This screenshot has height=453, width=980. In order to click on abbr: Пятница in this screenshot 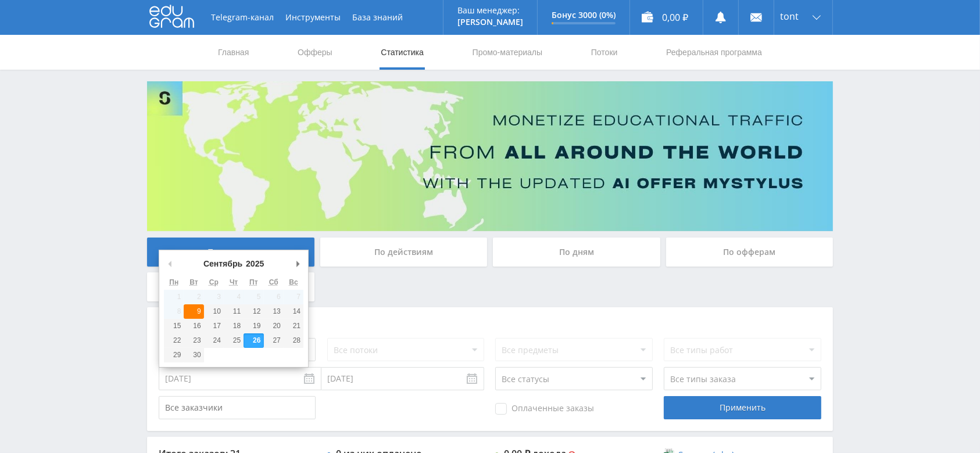, I will do `click(254, 283)`.